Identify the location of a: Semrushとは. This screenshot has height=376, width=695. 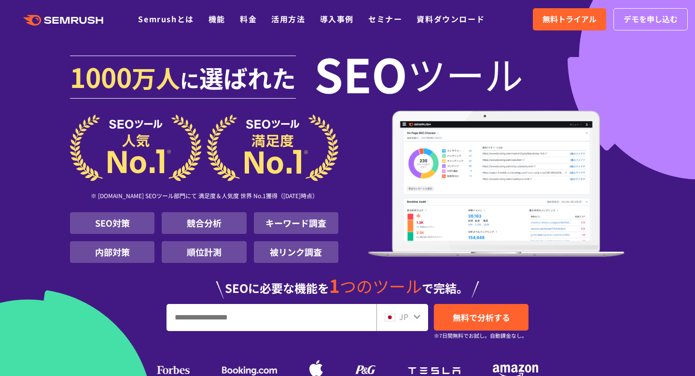
(166, 19).